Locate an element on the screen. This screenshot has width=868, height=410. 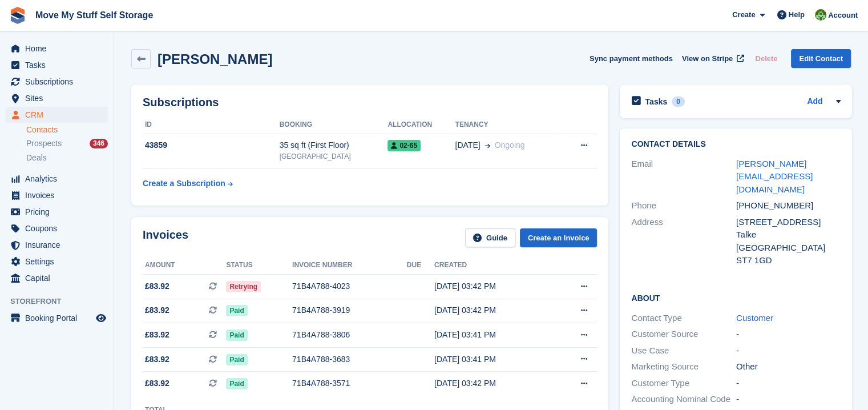
span: Coupons is located at coordinates (60, 228).